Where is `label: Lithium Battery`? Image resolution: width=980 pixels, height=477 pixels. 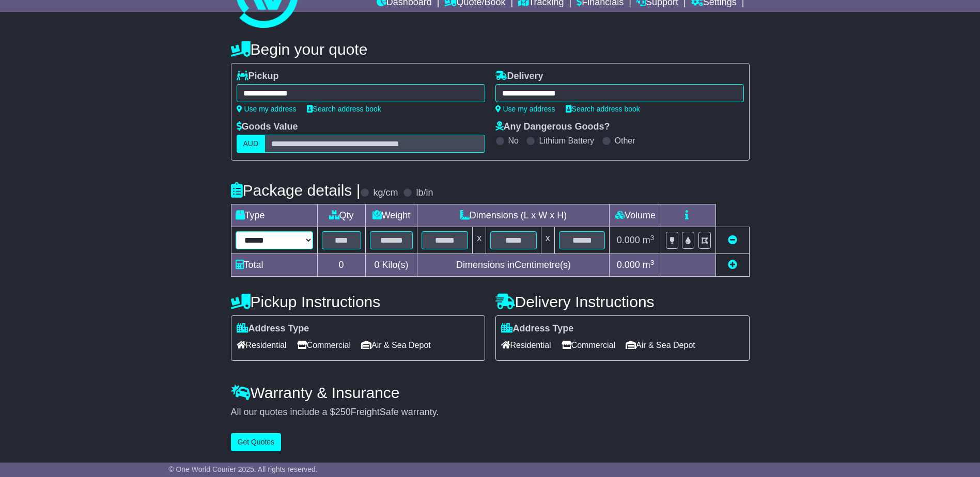
label: Lithium Battery is located at coordinates (566, 140).